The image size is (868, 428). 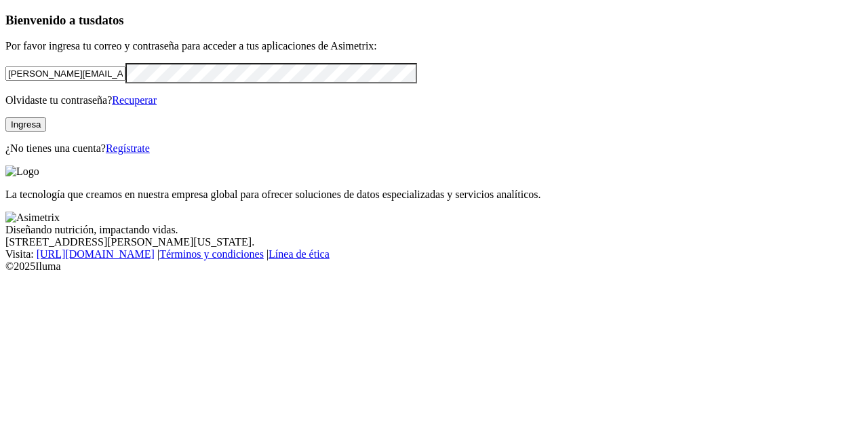 What do you see at coordinates (434, 21) in the screenshot?
I see `h3: Bienvenido a tus` at bounding box center [434, 21].